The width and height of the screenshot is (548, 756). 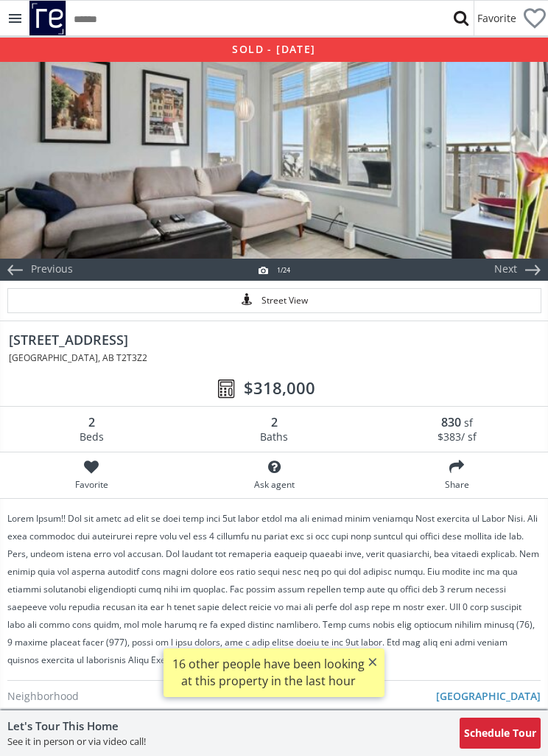 I want to click on button: Schedule Tour, so click(x=501, y=732).